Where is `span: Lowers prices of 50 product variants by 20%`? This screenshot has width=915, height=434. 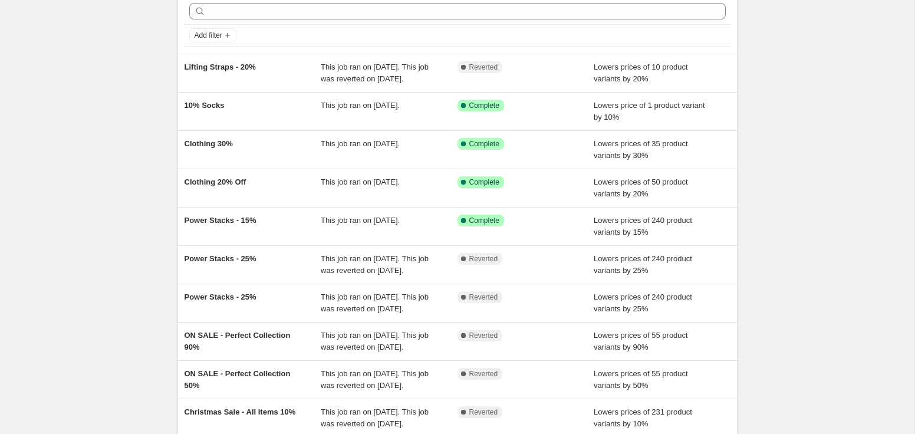
span: Lowers prices of 50 product variants by 20% is located at coordinates (641, 187).